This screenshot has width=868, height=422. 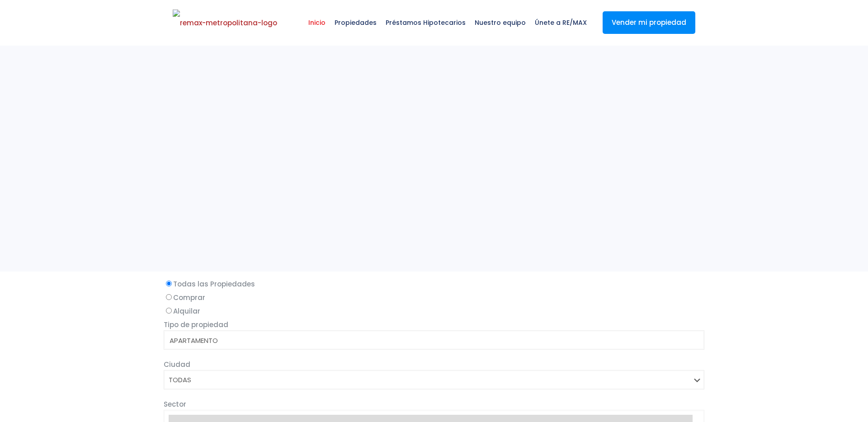 What do you see at coordinates (175, 404) in the screenshot?
I see `span: Sector` at bounding box center [175, 404].